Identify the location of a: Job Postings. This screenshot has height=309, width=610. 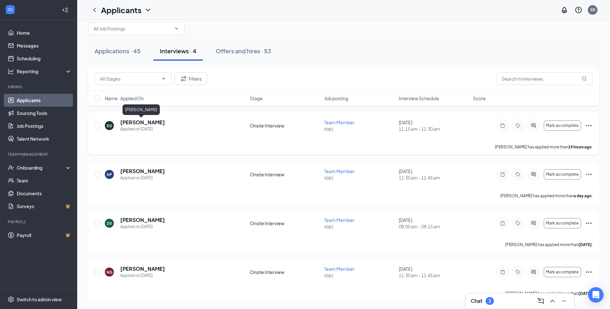
(44, 126).